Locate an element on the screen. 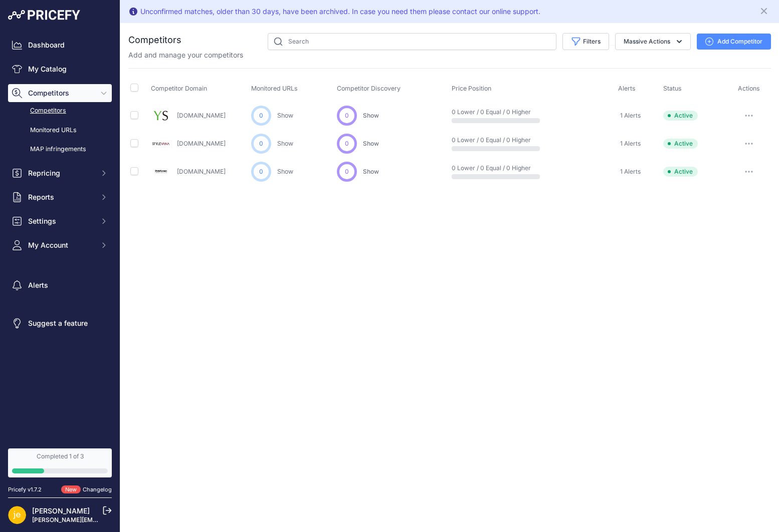 The width and height of the screenshot is (779, 532). span: My Account is located at coordinates (61, 246).